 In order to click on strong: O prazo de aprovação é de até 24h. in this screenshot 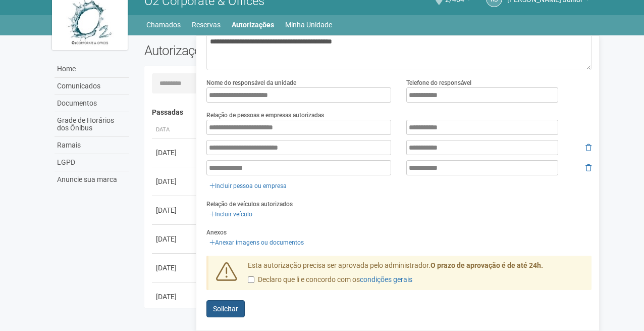, I will do `click(487, 265)`.